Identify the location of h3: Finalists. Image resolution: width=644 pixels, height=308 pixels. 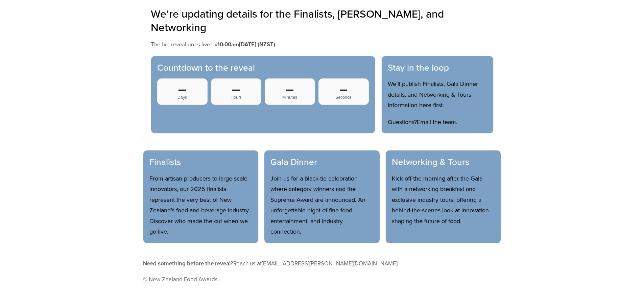
(201, 162).